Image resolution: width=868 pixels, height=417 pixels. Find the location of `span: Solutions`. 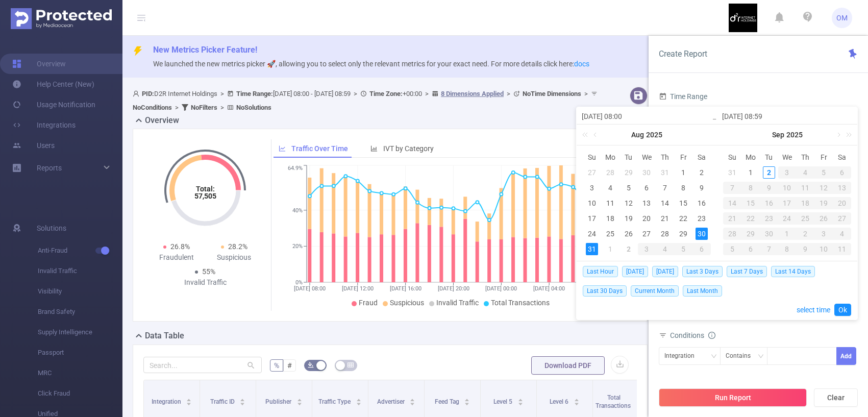

span: Solutions is located at coordinates (52, 228).